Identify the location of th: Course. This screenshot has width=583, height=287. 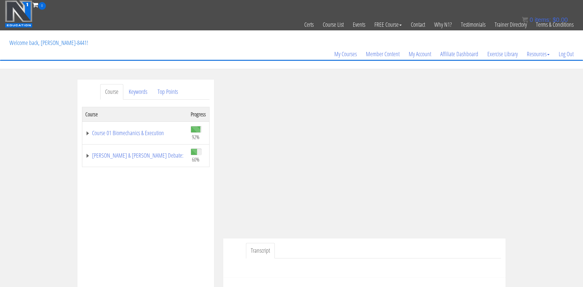
(135, 114).